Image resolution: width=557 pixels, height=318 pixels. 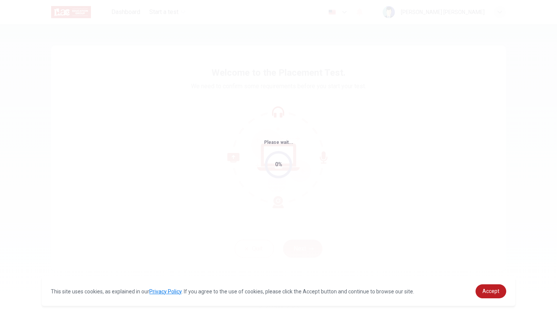 I want to click on a: dismiss cookie message, so click(x=491, y=291).